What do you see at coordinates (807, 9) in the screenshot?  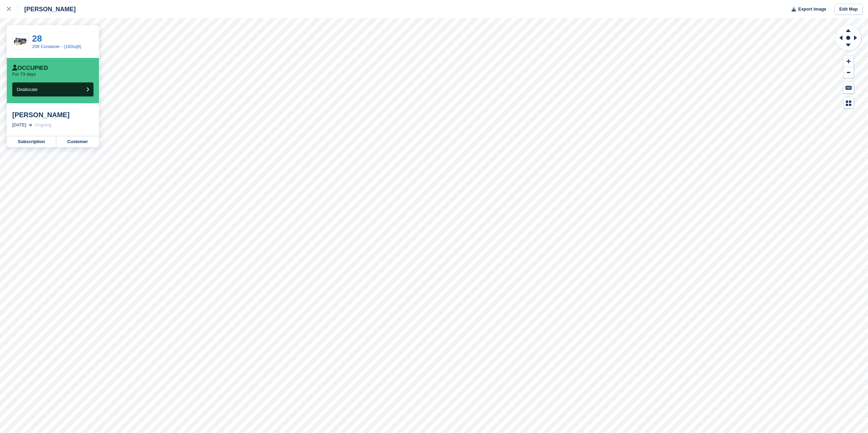 I see `button: Export Image` at bounding box center [807, 9].